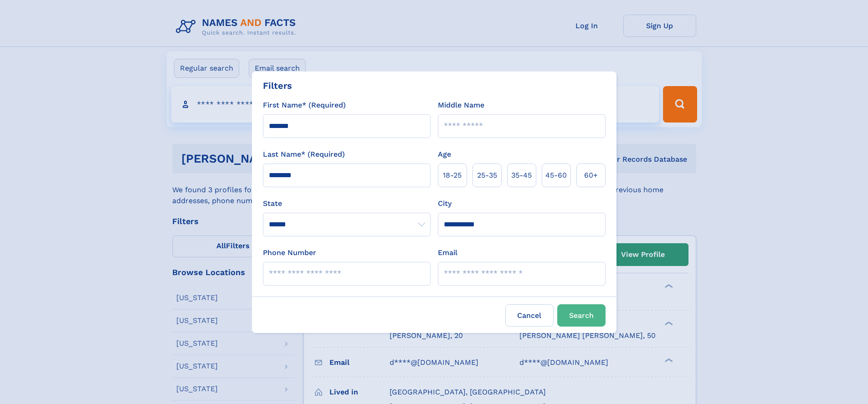 This screenshot has width=868, height=404. I want to click on label: City, so click(445, 204).